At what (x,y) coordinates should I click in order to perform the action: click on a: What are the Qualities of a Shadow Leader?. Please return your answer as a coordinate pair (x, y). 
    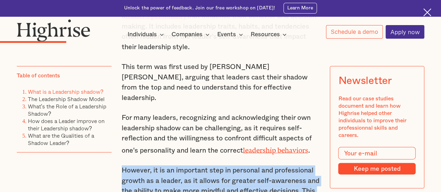
    Looking at the image, I should click on (61, 139).